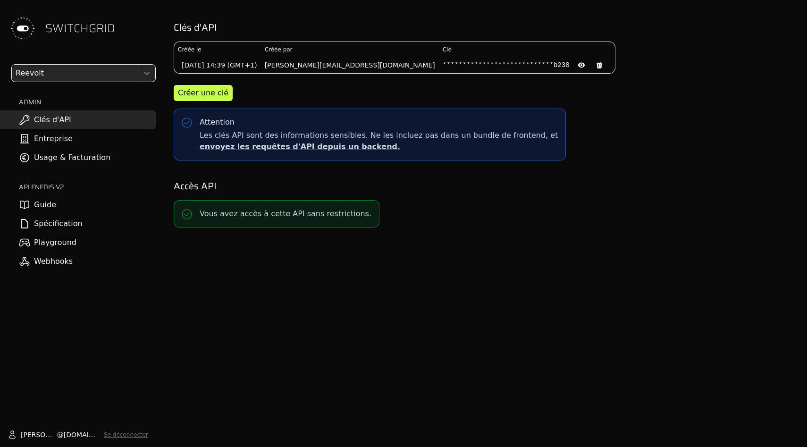  Describe the element at coordinates (126, 435) in the screenshot. I see `button: Se déconnecter` at that location.